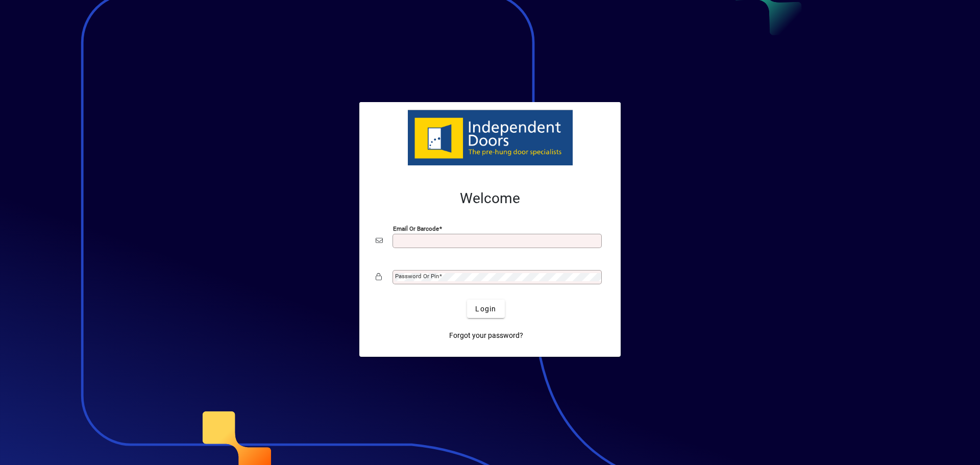 The height and width of the screenshot is (465, 980). I want to click on span: Forgot your password?, so click(486, 335).